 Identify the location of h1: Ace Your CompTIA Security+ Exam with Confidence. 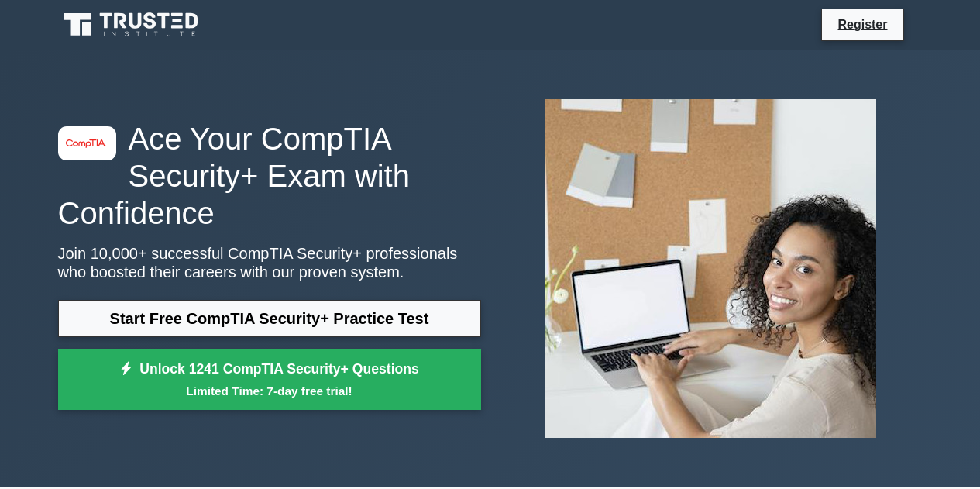
(270, 176).